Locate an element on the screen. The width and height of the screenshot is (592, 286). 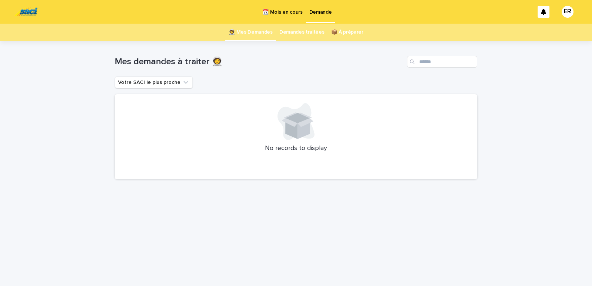
a: 📦 À préparer is located at coordinates (347, 32).